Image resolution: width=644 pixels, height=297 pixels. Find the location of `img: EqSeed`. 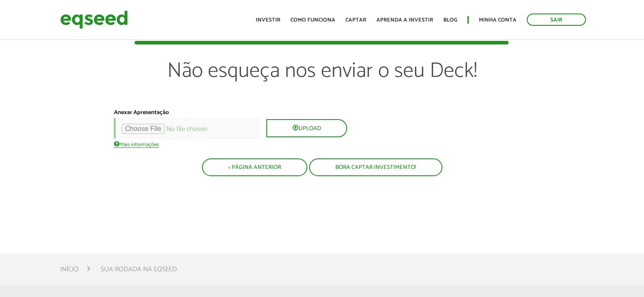

img: EqSeed is located at coordinates (94, 19).